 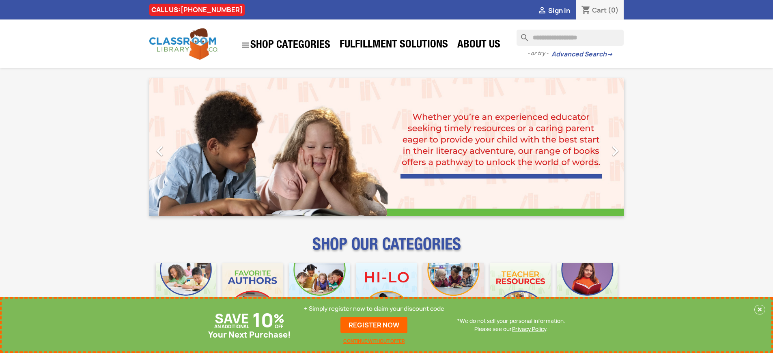 I want to click on span: - or try -, so click(x=539, y=54).